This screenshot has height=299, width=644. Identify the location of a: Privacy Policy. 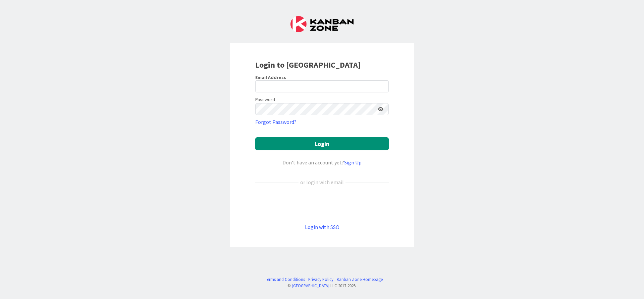
(321, 279).